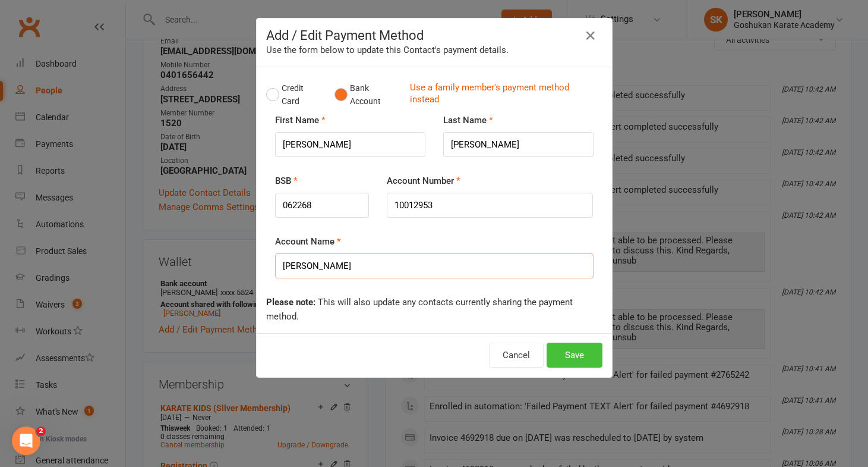 This screenshot has width=868, height=467. What do you see at coordinates (294, 95) in the screenshot?
I see `button: Credit Card` at bounding box center [294, 95].